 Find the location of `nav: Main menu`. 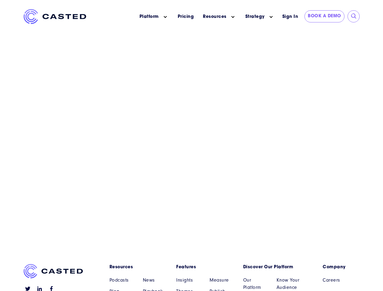

nav: Main menu is located at coordinates (187, 17).